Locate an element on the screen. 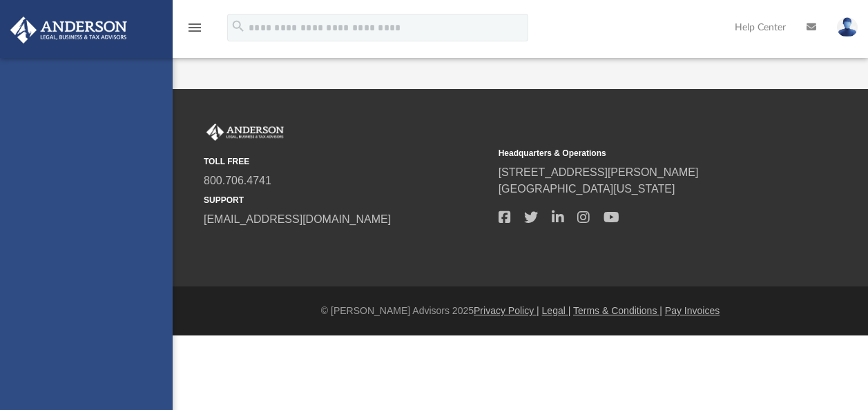 The image size is (868, 410). a: Legal | is located at coordinates (557, 310).